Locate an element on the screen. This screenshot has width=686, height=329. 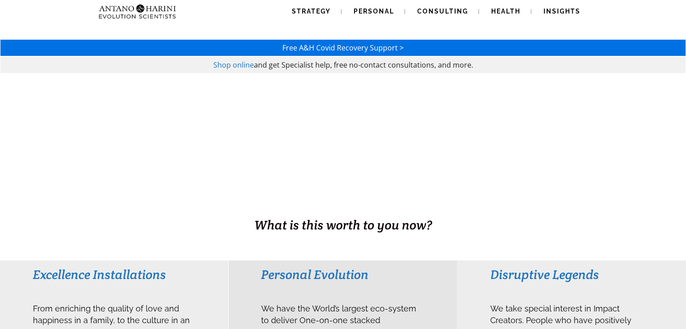
a: Free A&H Covid Recovery Support > is located at coordinates (343, 48).